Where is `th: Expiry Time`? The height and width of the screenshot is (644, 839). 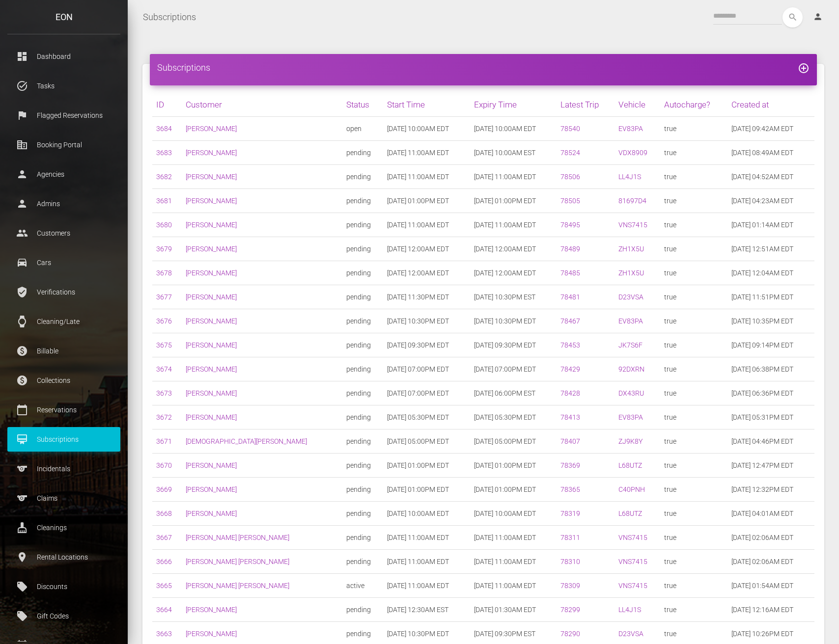 th: Expiry Time is located at coordinates (514, 105).